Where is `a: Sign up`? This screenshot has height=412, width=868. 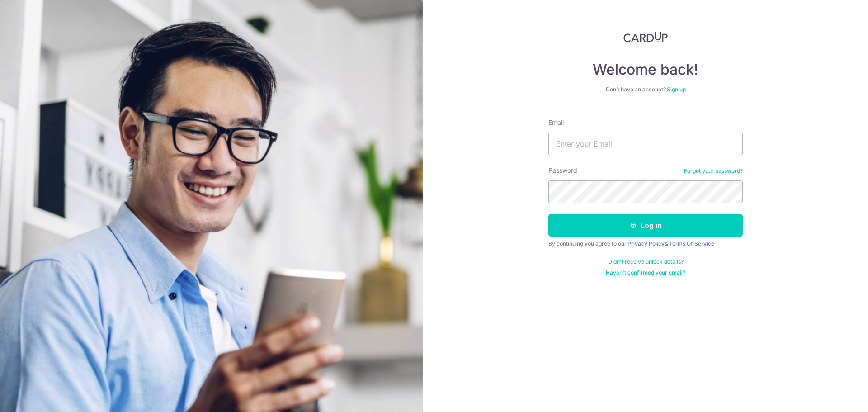 a: Sign up is located at coordinates (676, 89).